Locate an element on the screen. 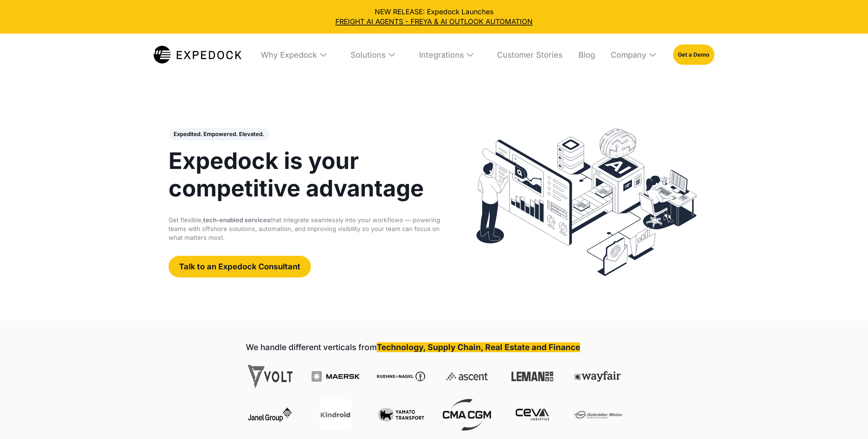  div: Solutions is located at coordinates (368, 54).